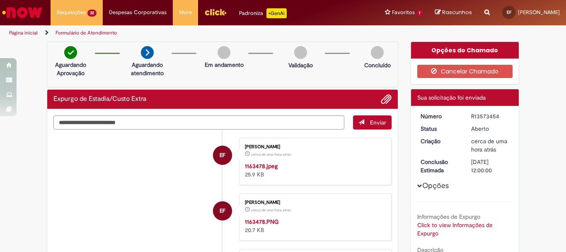  Describe the element at coordinates (453, 12) in the screenshot. I see `a: Rascunhos` at that location.